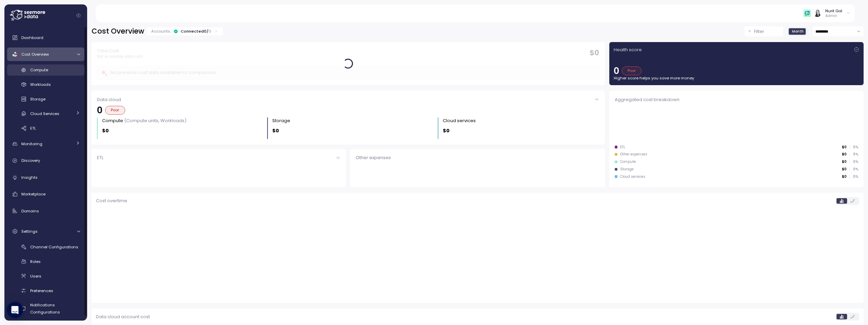 The width and height of the screenshot is (868, 325). I want to click on span: Storage, so click(38, 99).